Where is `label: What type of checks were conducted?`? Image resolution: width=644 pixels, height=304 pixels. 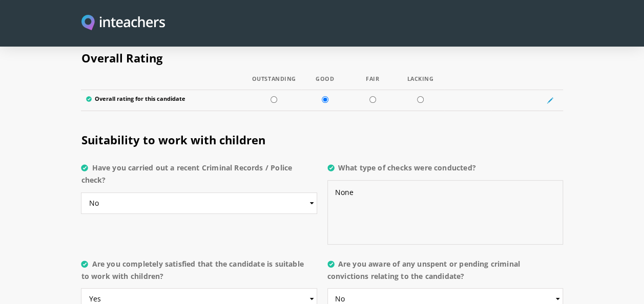 label: What type of checks were conducted? is located at coordinates (445, 171).